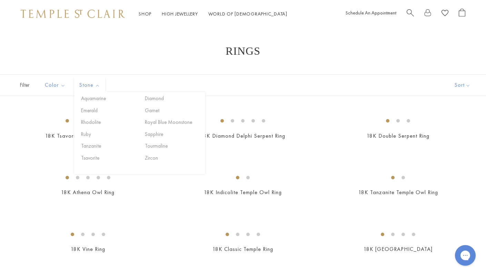 Image resolution: width=486 pixels, height=275 pixels. What do you see at coordinates (243, 51) in the screenshot?
I see `h1: Rings` at bounding box center [243, 51].